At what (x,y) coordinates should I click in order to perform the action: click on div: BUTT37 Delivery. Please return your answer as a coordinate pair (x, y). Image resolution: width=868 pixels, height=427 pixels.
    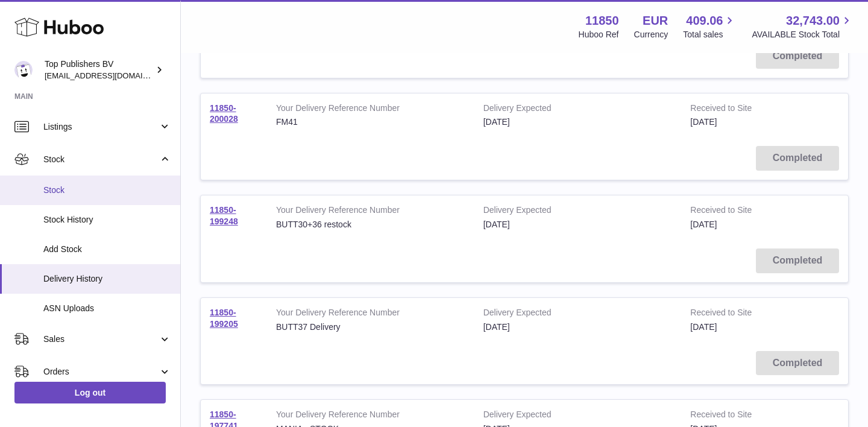
    Looking at the image, I should click on (371, 327).